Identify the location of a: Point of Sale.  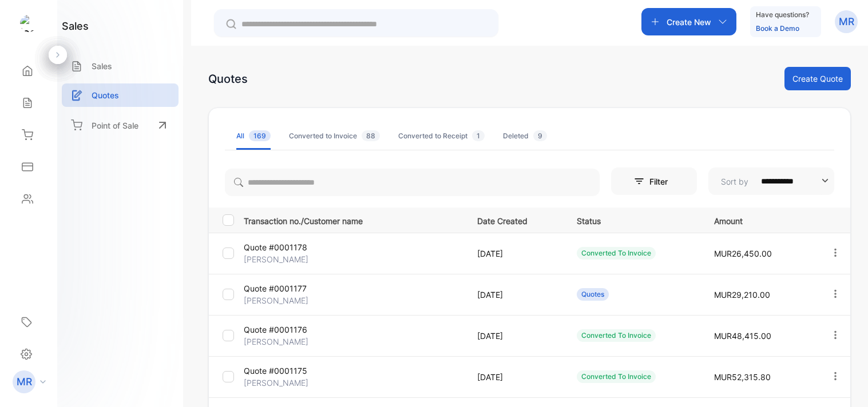
(120, 125).